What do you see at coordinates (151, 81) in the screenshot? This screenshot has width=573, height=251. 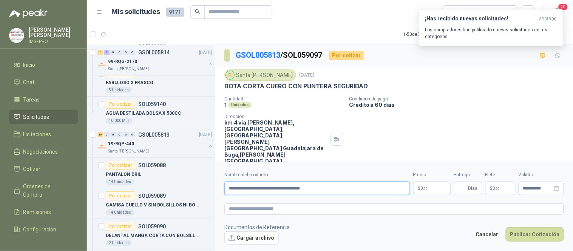 I see `a: Por cotizarSOL059139FABULOSO X FRASCO5 Unidades` at bounding box center [151, 81].